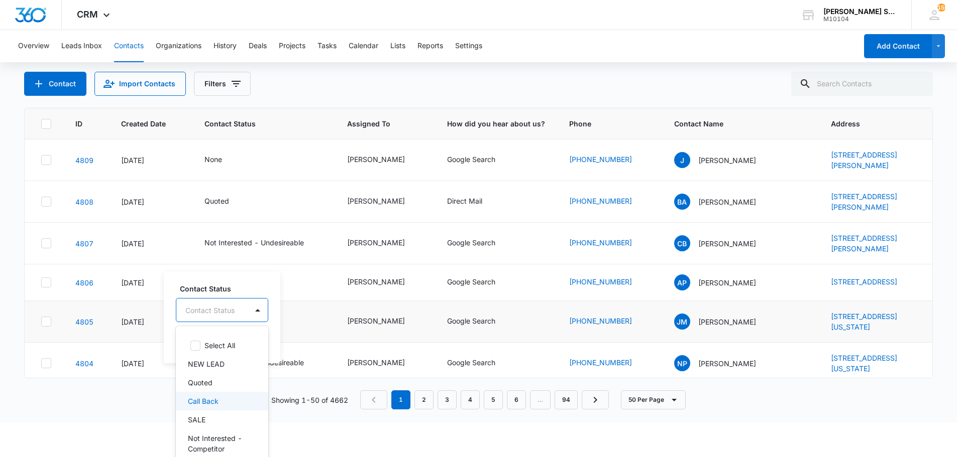 Image resolution: width=957 pixels, height=457 pixels. I want to click on span: J, so click(682, 160).